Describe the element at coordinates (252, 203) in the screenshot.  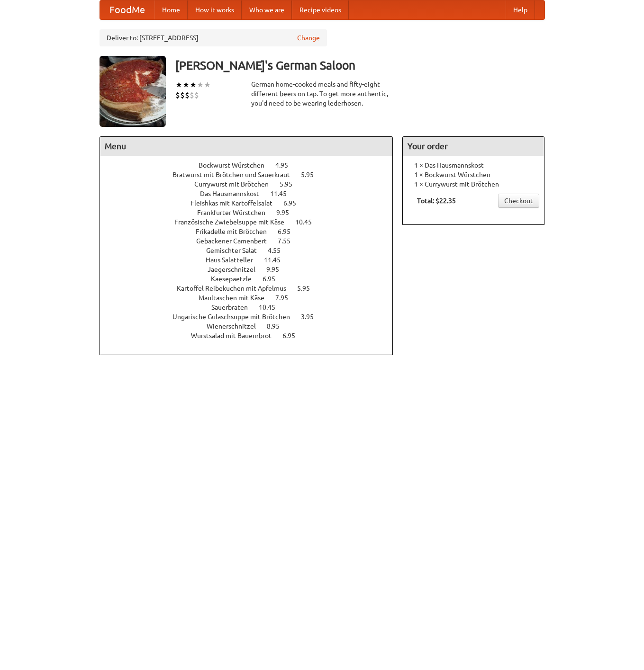
I see `a: Fleishkas mit Kartoffelsalat 6.95` at that location.